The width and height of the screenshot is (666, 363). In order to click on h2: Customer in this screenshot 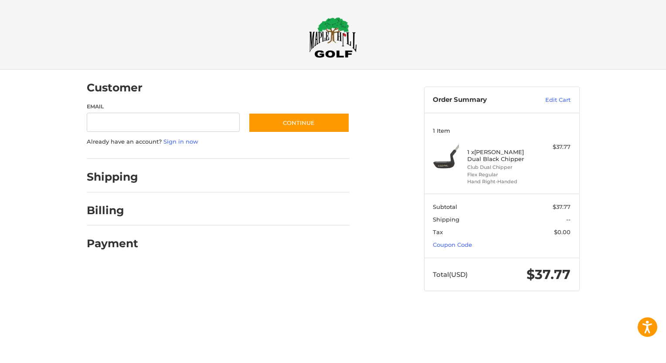, I will do `click(115, 88)`.